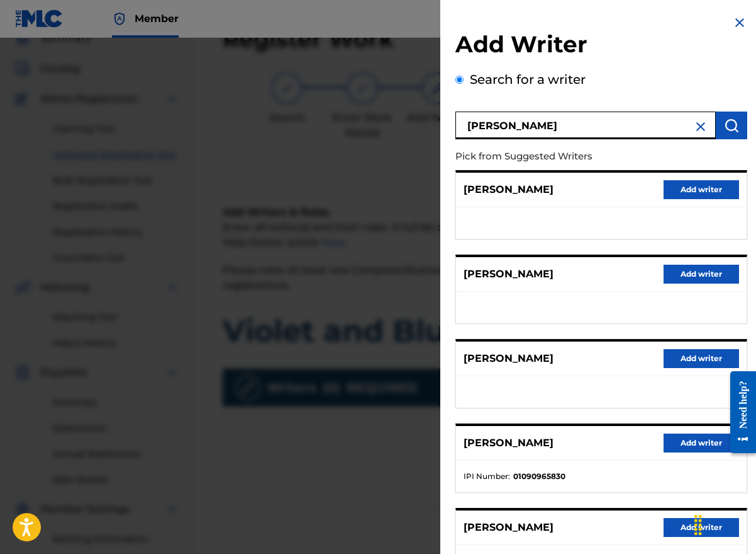 Image resolution: width=756 pixels, height=554 pixels. Describe the element at coordinates (157, 18) in the screenshot. I see `span: Member` at that location.